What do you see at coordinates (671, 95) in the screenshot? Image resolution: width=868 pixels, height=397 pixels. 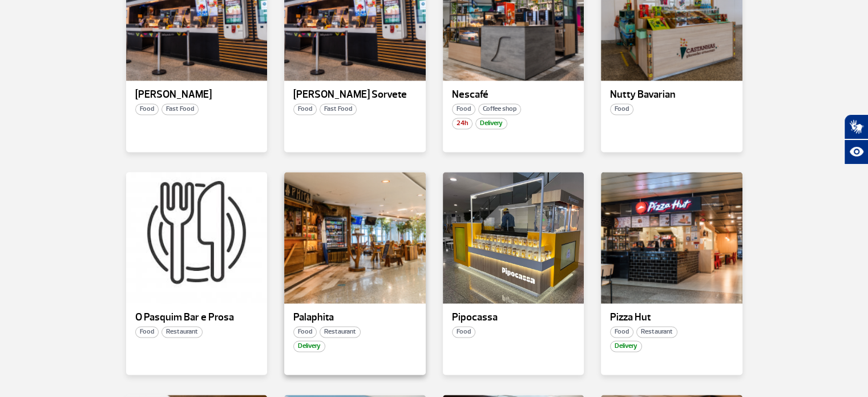 I see `p: Nutty Bavarian` at bounding box center [671, 95].